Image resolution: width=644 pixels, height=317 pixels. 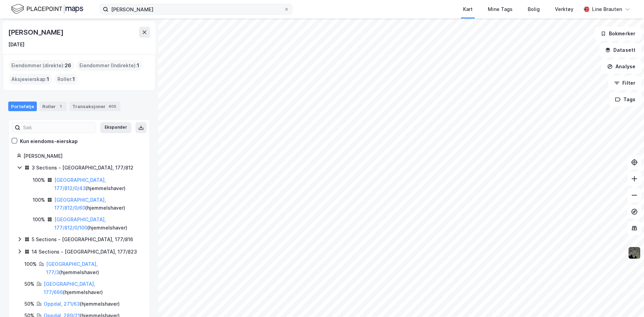 What do you see at coordinates (624, 83) in the screenshot?
I see `button: Filter` at bounding box center [624, 83].